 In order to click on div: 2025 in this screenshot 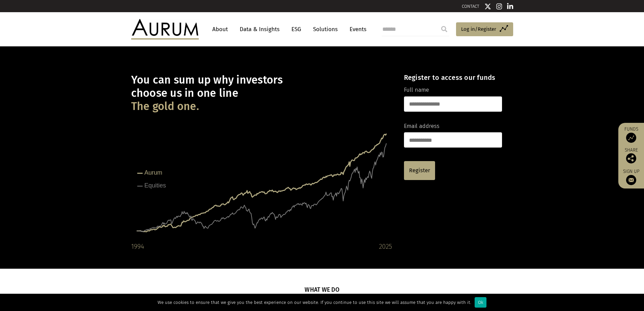, I will do `click(385, 246)`.